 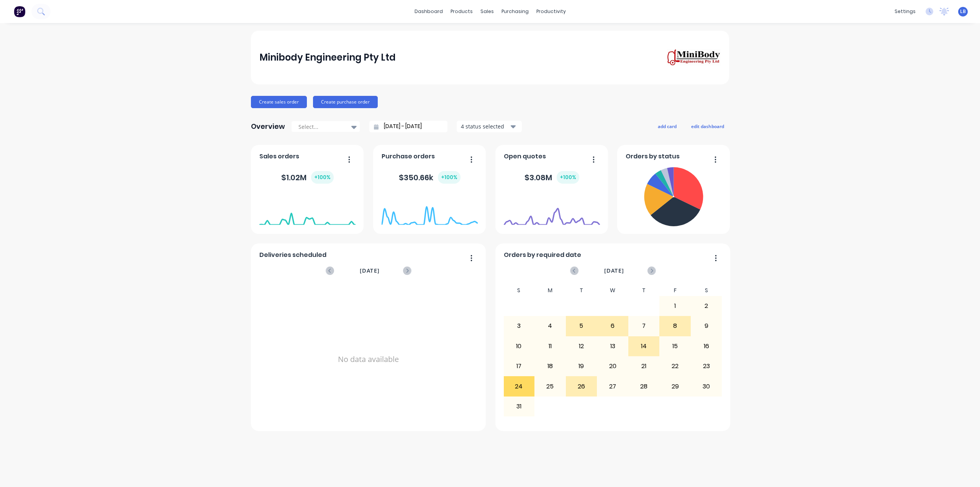 I want to click on div: 27, so click(x=613, y=387).